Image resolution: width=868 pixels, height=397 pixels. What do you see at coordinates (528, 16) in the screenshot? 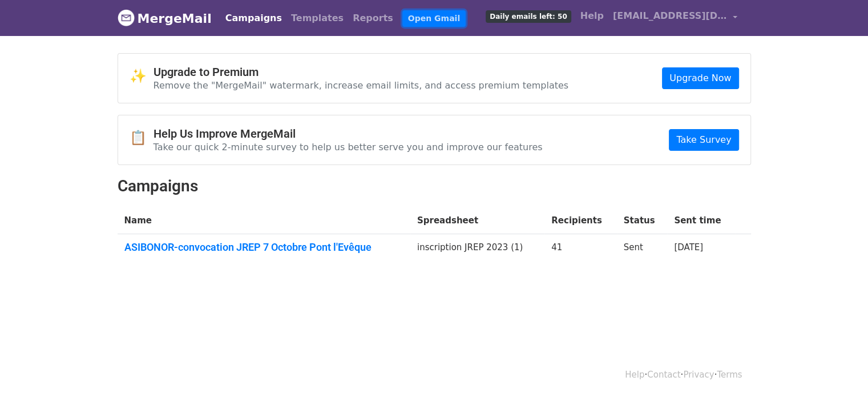
I see `a: Daily emails left: 50` at bounding box center [528, 16].